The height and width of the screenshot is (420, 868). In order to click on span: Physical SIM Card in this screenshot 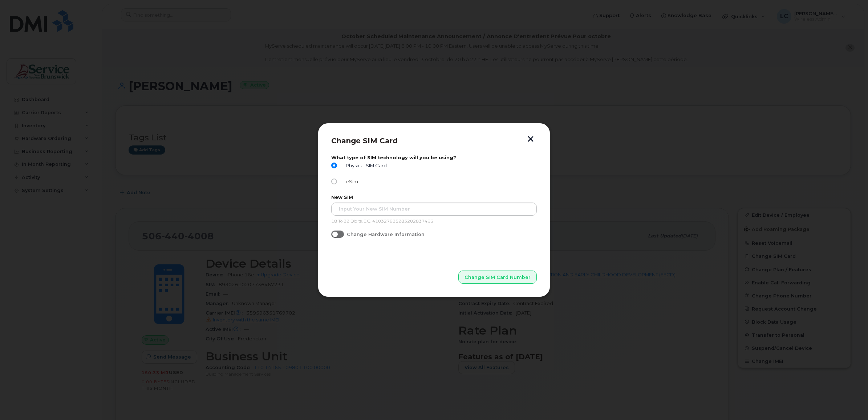, I will do `click(365, 166)`.